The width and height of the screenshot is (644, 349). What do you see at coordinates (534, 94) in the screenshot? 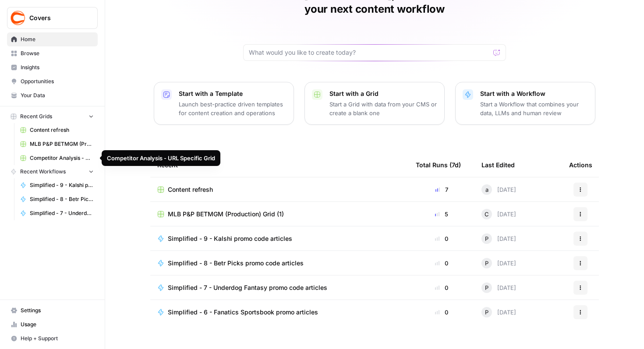
I see `p: Start with a Workflow` at bounding box center [534, 94].